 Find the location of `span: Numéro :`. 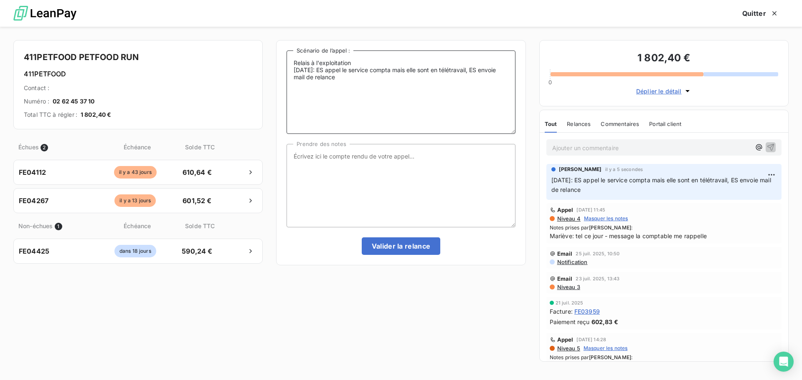

span: Numéro : is located at coordinates (36, 101).